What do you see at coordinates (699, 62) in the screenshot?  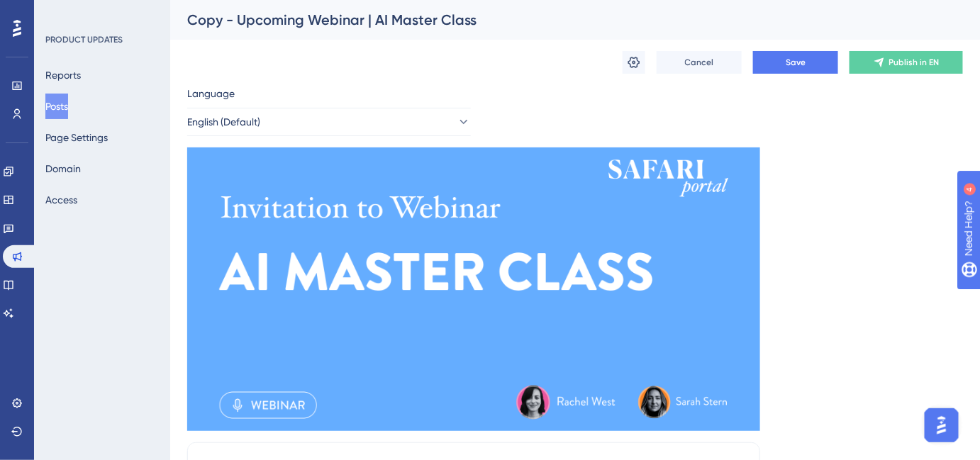 I see `span: Cancel` at bounding box center [699, 62].